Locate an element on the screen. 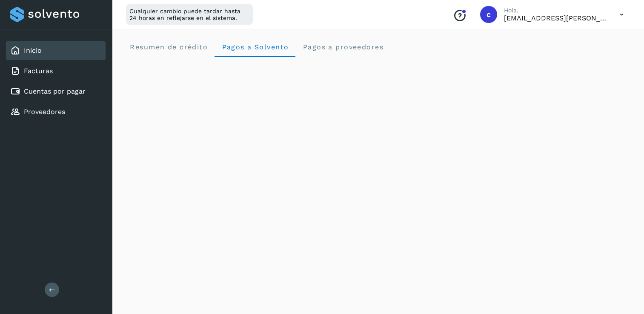  a: Proveedores is located at coordinates (44, 112).